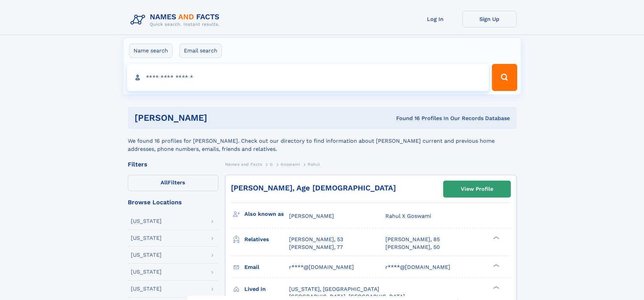 This screenshot has height=300, width=644. Describe the element at coordinates (489, 19) in the screenshot. I see `a: Sign Up` at that location.